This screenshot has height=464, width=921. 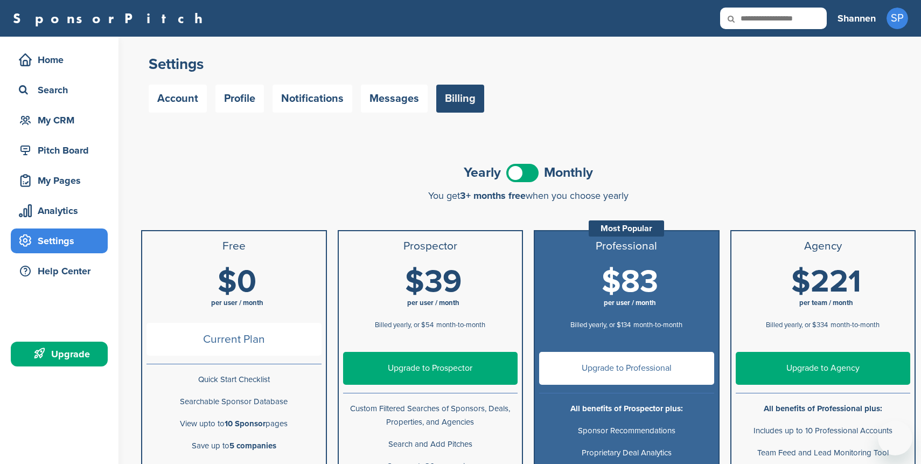 What do you see at coordinates (313, 99) in the screenshot?
I see `a: Notifications` at bounding box center [313, 99].